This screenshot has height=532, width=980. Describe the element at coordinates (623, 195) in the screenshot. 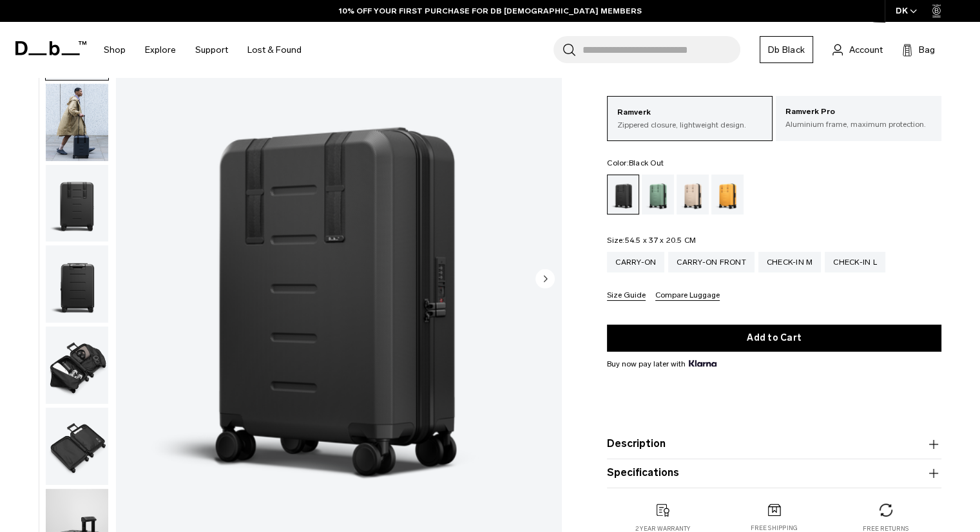

I see `a: Black Out` at that location.